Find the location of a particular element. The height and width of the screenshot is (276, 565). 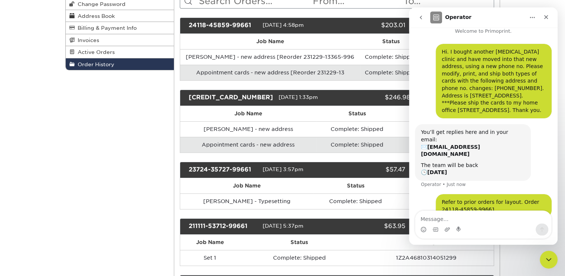

div: 211111-53712-99661 is located at coordinates (223, 226).